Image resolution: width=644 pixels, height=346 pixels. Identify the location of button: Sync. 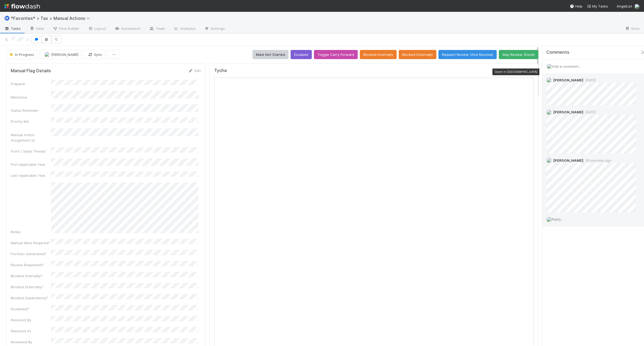
(95, 54).